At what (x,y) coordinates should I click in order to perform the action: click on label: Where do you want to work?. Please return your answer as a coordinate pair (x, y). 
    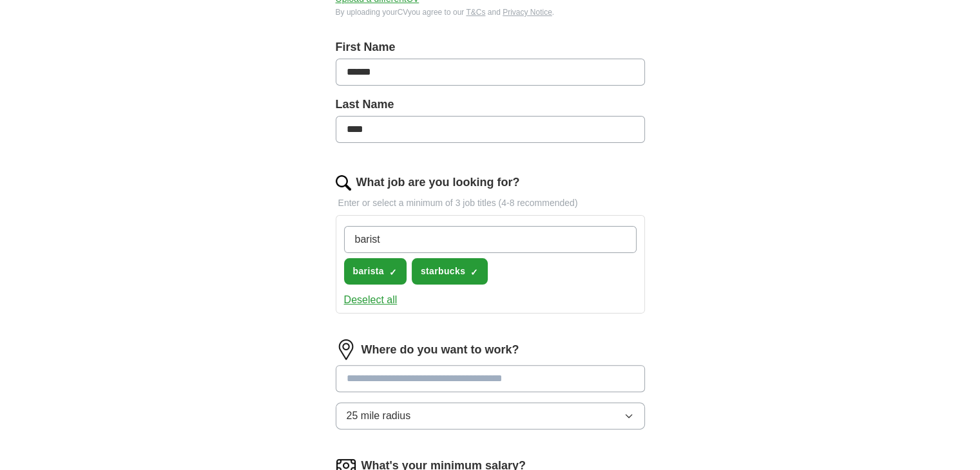
    Looking at the image, I should click on (440, 349).